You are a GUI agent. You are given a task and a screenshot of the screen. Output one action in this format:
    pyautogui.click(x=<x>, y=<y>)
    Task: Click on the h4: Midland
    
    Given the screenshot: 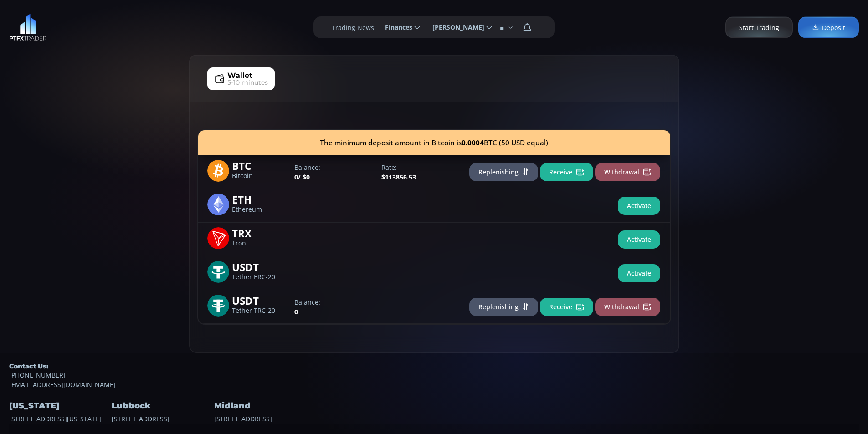 What is the action you would take?
    pyautogui.click(x=264, y=405)
    